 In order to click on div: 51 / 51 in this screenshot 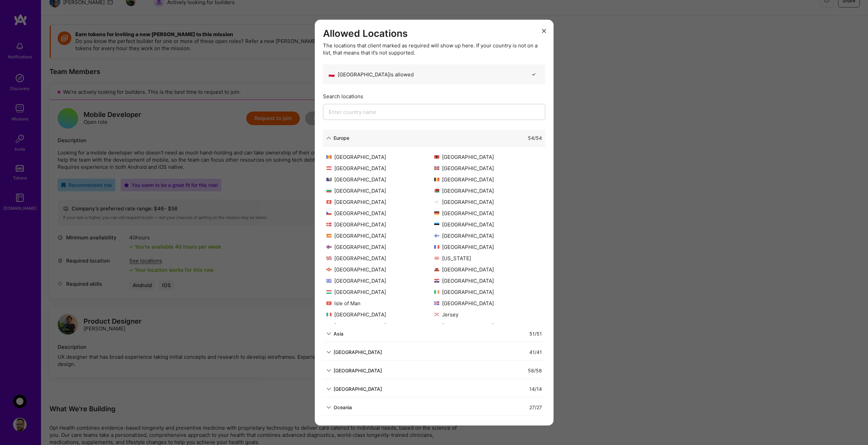, I will do `click(536, 333)`.